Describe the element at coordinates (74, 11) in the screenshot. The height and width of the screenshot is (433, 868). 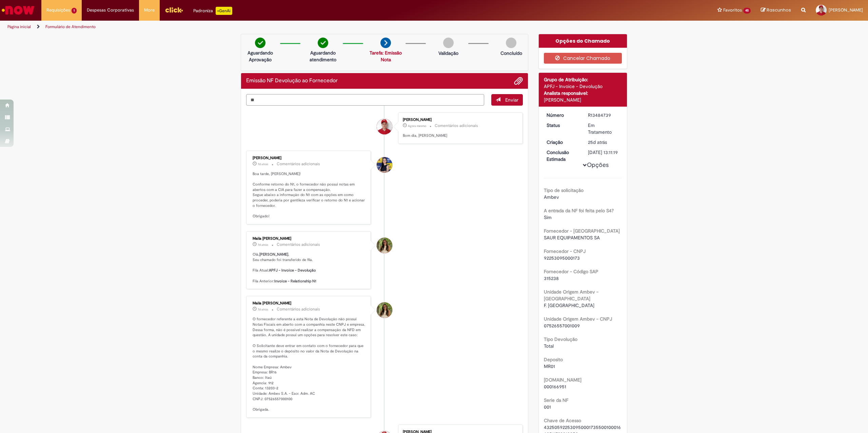
I see `span: 1` at that location.